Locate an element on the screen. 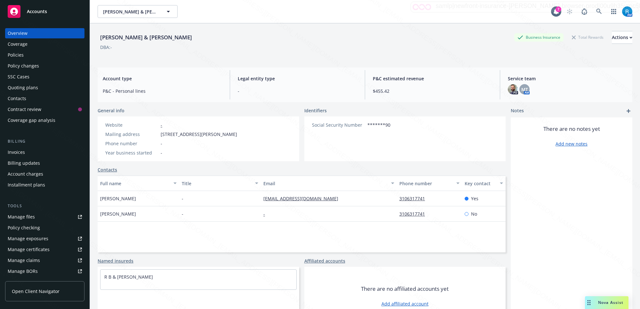  span: Account type is located at coordinates (162, 78).